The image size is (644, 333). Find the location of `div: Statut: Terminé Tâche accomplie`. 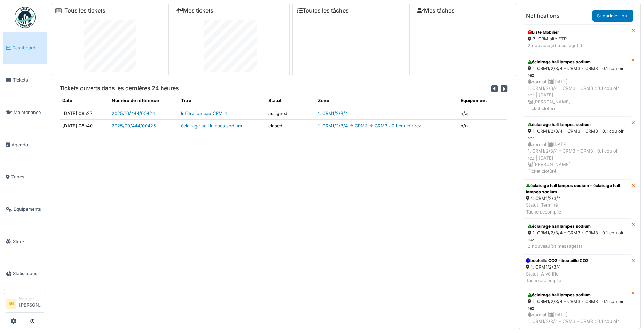

div: Statut: Terminé Tâche accomplie is located at coordinates (577, 208).